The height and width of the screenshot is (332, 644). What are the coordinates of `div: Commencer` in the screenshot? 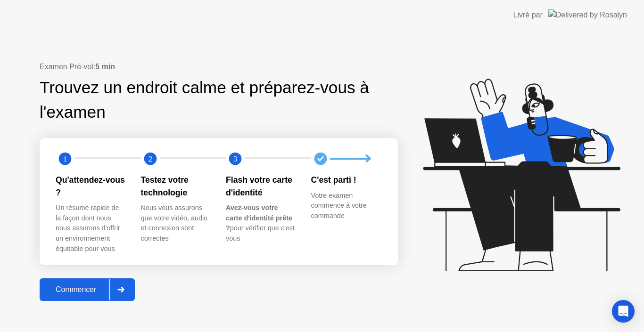 It's located at (76, 290).